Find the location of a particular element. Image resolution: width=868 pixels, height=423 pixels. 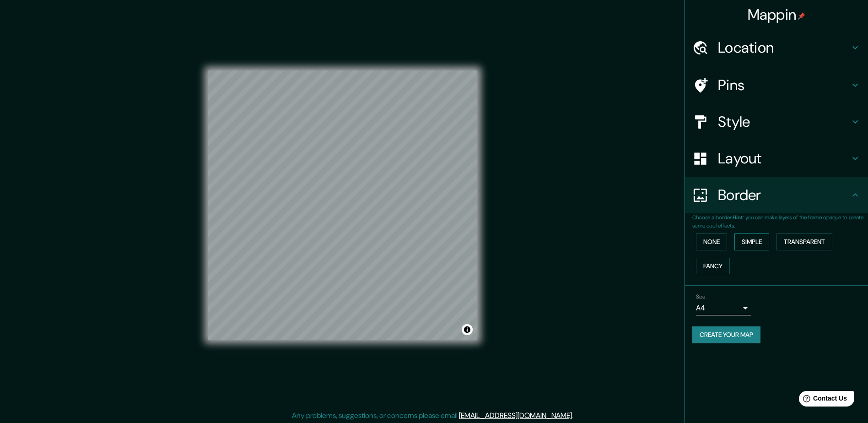

button: None is located at coordinates (712, 242).